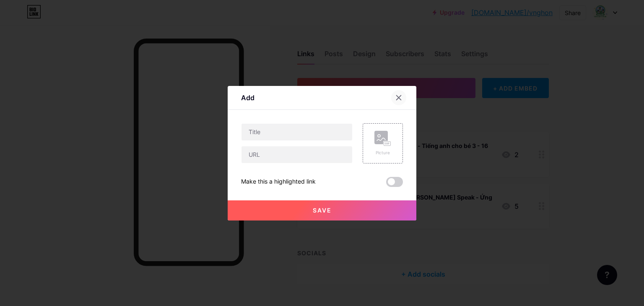 Image resolution: width=644 pixels, height=306 pixels. What do you see at coordinates (279, 182) in the screenshot?
I see `div: Make this a highlighted link` at bounding box center [279, 182].